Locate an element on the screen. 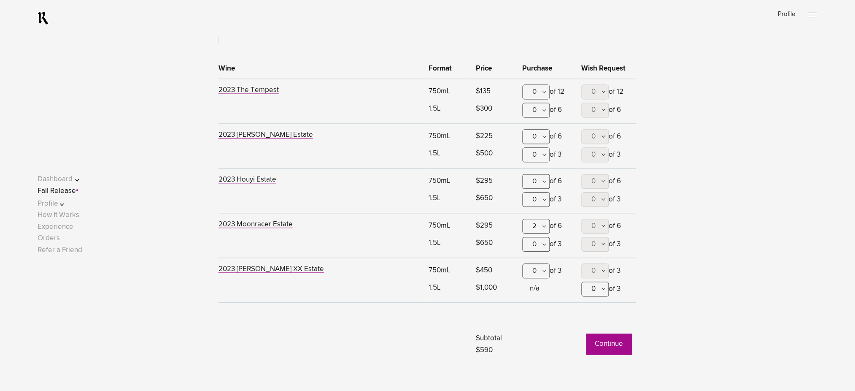 Image resolution: width=855 pixels, height=391 pixels. lightning-formatted-number: $450 is located at coordinates (484, 270).